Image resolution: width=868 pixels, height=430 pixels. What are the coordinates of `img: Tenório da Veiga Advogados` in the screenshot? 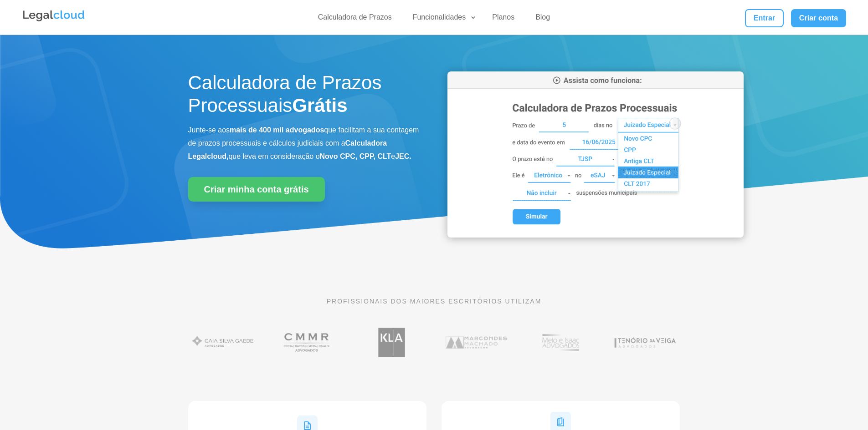 It's located at (645, 343).